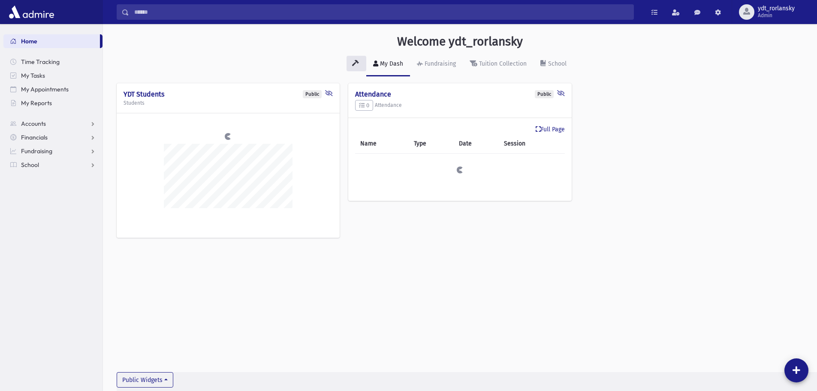 This screenshot has width=817, height=391. What do you see at coordinates (391, 63) in the screenshot?
I see `div: My Dash` at bounding box center [391, 63].